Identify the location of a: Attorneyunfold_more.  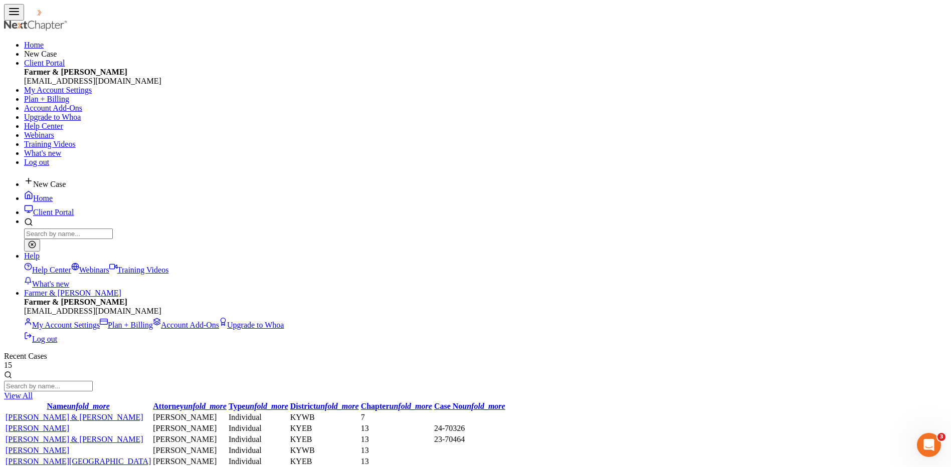
(190, 406).